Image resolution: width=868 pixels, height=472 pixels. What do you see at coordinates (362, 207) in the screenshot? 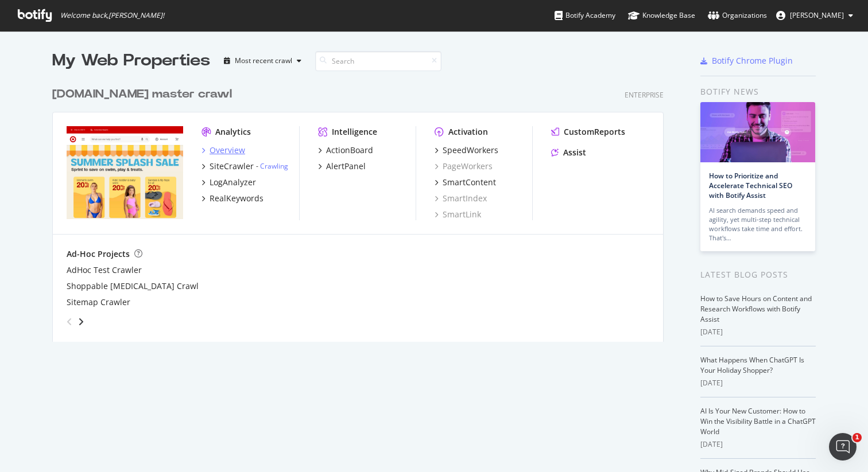
I see `div: grid` at bounding box center [362, 207].